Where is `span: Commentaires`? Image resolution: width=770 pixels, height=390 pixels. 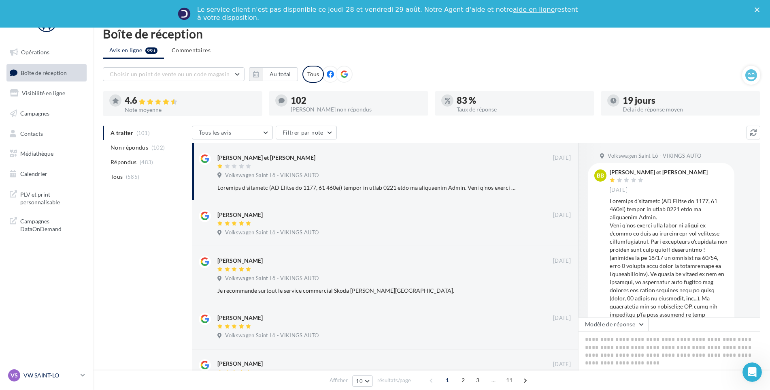
span: Commentaires is located at coordinates (191, 50).